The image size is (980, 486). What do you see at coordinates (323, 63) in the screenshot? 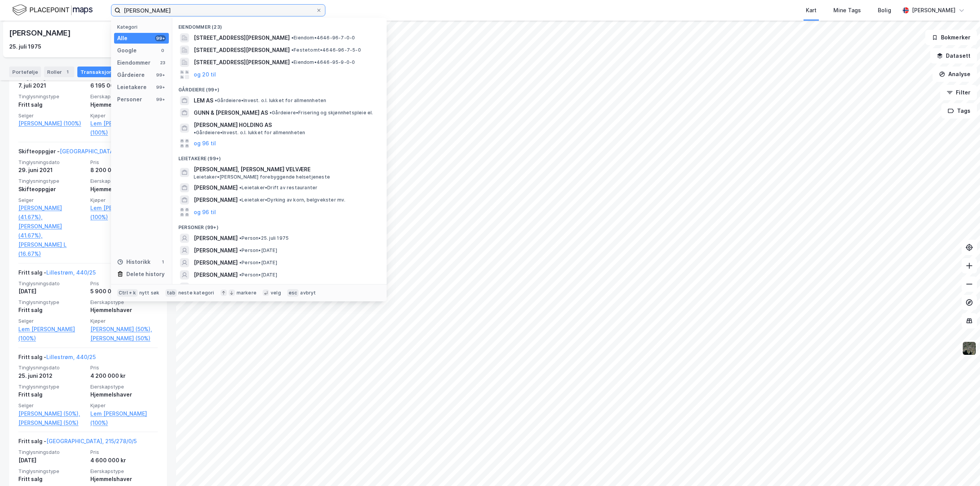
I see `span: Eiendom • 4646-95-9-0-0` at bounding box center [323, 63].